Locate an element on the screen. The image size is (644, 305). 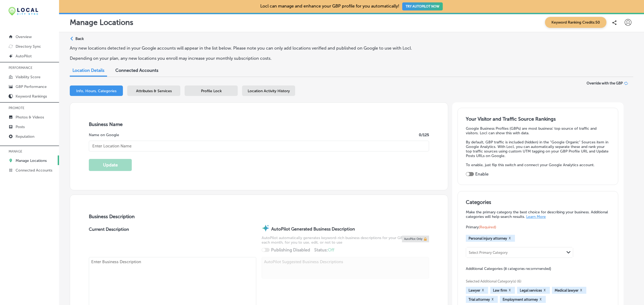
input: Enter Location Name is located at coordinates (259, 146).